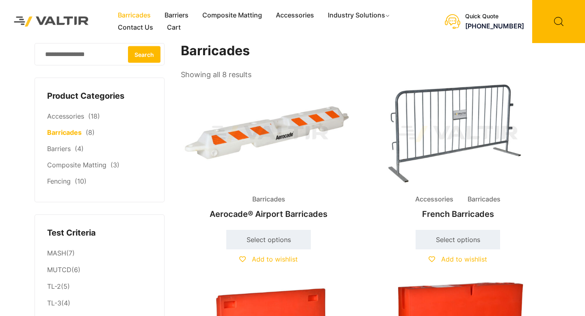 This screenshot has width=585, height=316. What do you see at coordinates (269, 214) in the screenshot?
I see `h2: Aerocade® Airport Barricades` at bounding box center [269, 214].